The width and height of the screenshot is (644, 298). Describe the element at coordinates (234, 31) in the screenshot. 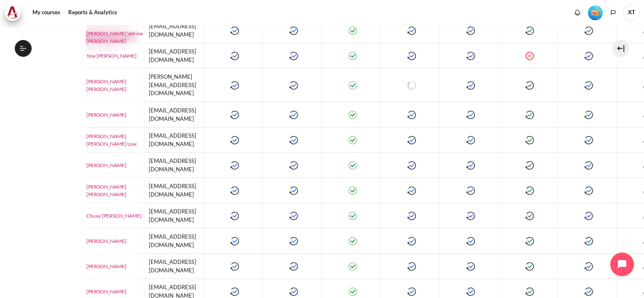

I see `img: Meng Li Velrine Leo, Why Outward Performance?: Completed Monday, 21 July 2025, 4:28 PM` at that location.